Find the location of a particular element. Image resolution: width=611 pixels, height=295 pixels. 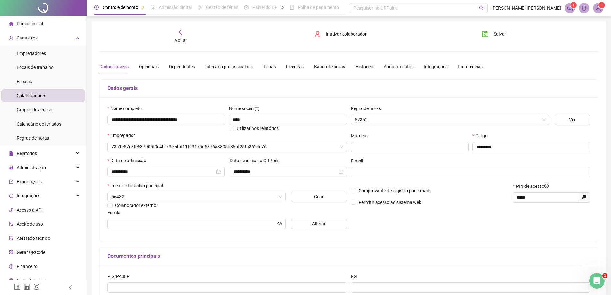

div: Dependentes is located at coordinates (182, 67).